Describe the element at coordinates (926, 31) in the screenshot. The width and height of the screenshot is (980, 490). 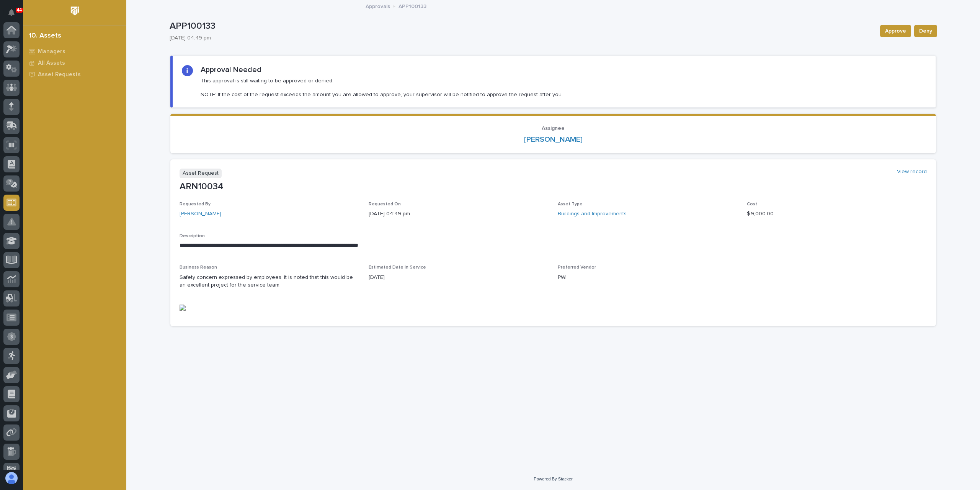
I see `button: Deny` at that location.